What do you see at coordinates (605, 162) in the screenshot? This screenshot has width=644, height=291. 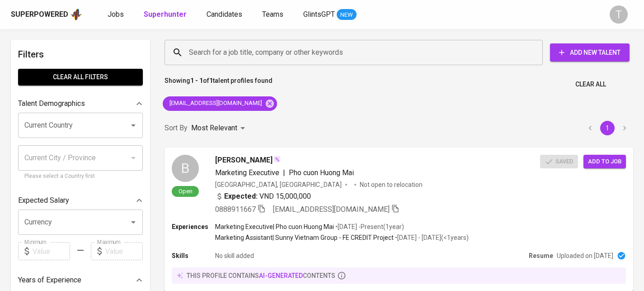 I see `span: Add to job` at bounding box center [605, 162].